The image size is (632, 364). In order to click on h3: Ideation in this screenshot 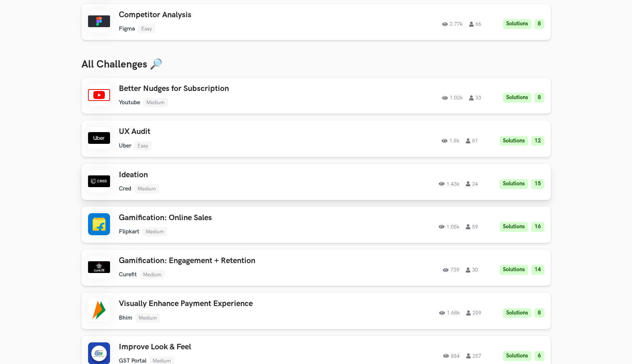, I will do `click(223, 175)`.